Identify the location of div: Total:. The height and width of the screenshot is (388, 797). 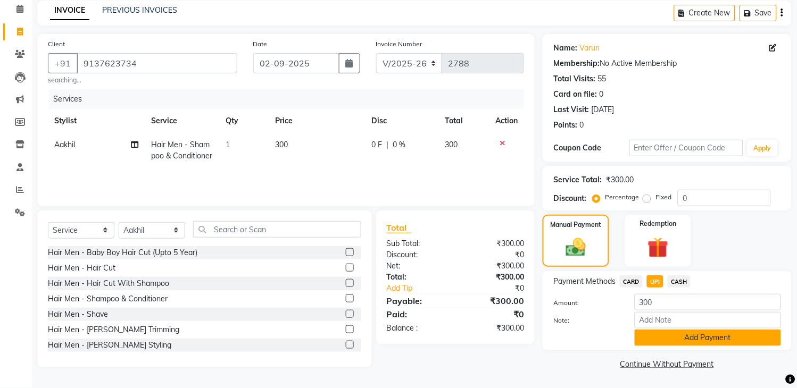
(417, 277).